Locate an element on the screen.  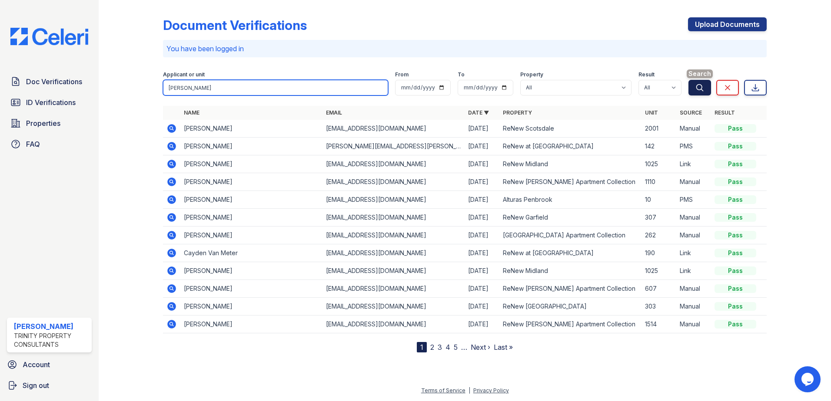
a: Terms of Service is located at coordinates (443, 391).